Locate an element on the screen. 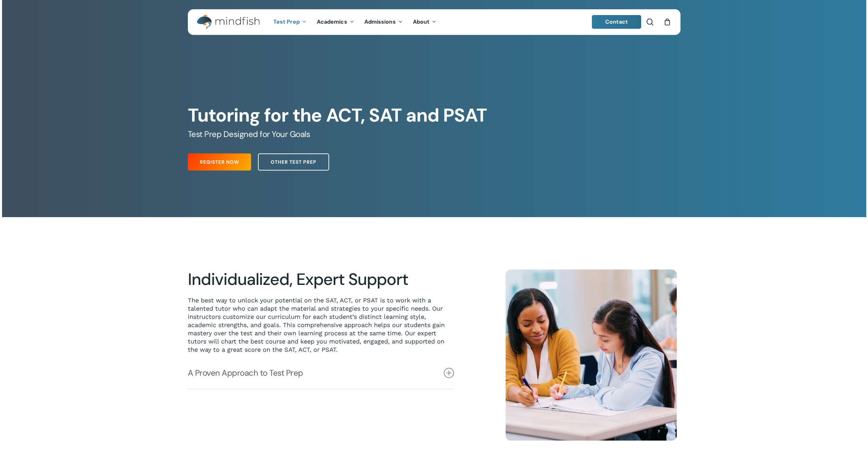 The image size is (868, 450). span: Register Now is located at coordinates (219, 162).